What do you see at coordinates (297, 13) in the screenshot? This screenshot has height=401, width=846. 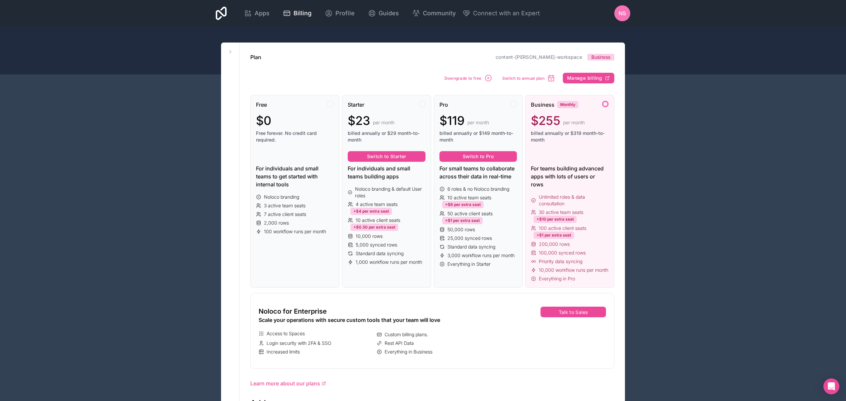 I see `a: Billing` at bounding box center [297, 13].